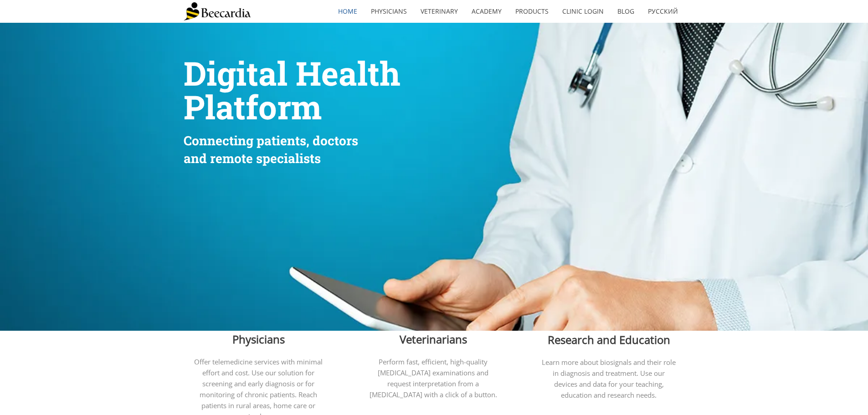 The height and width of the screenshot is (415, 868). What do you see at coordinates (348, 12) in the screenshot?
I see `a: home` at bounding box center [348, 12].